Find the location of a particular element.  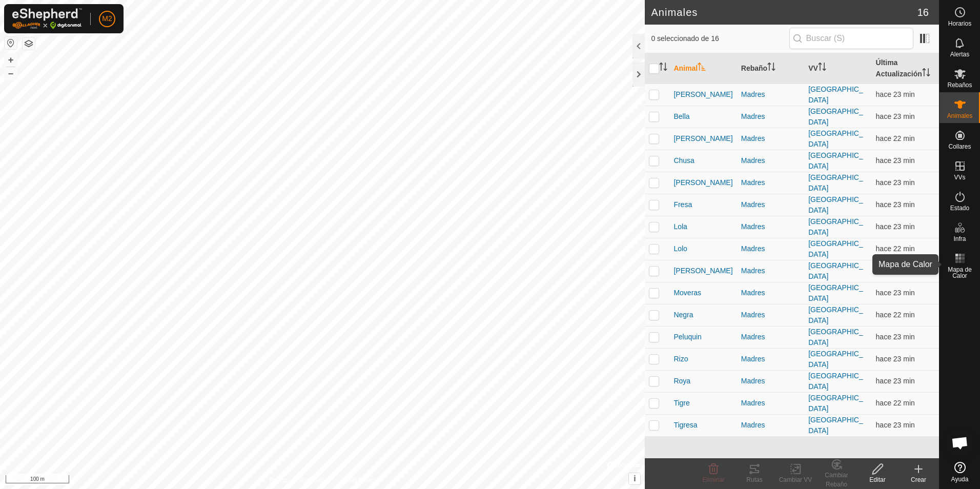

div: Rutas is located at coordinates (754, 480).